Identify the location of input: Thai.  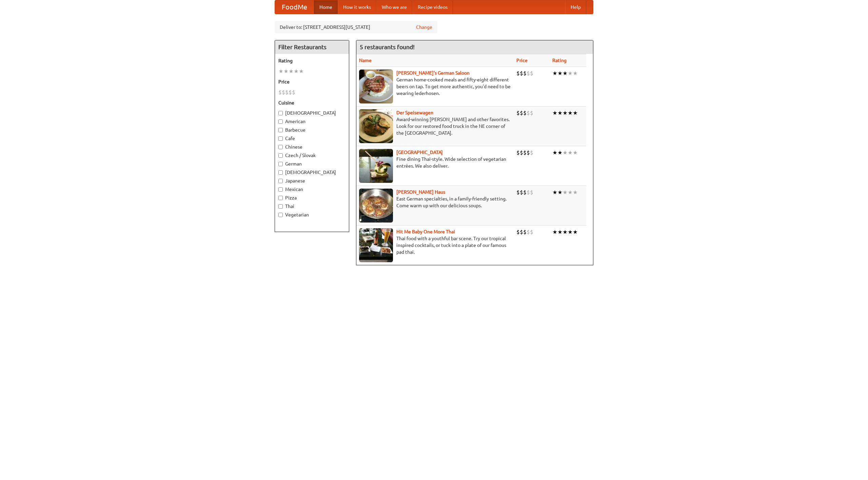
(280, 206).